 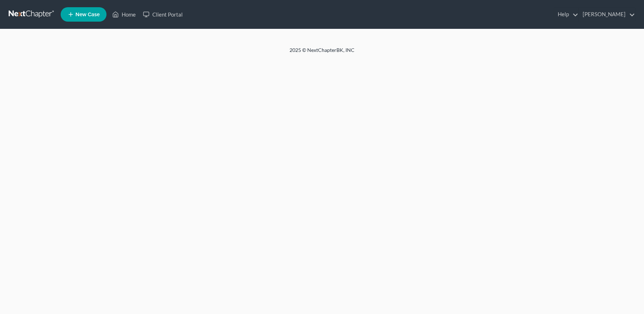 What do you see at coordinates (124, 15) in the screenshot?
I see `a: Home` at bounding box center [124, 15].